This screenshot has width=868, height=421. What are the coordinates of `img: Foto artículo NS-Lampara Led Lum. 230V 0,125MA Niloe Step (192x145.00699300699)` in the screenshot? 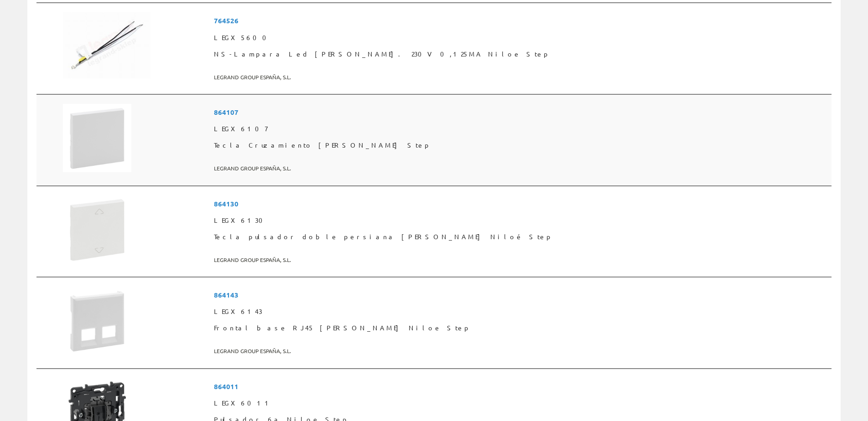 It's located at (107, 45).